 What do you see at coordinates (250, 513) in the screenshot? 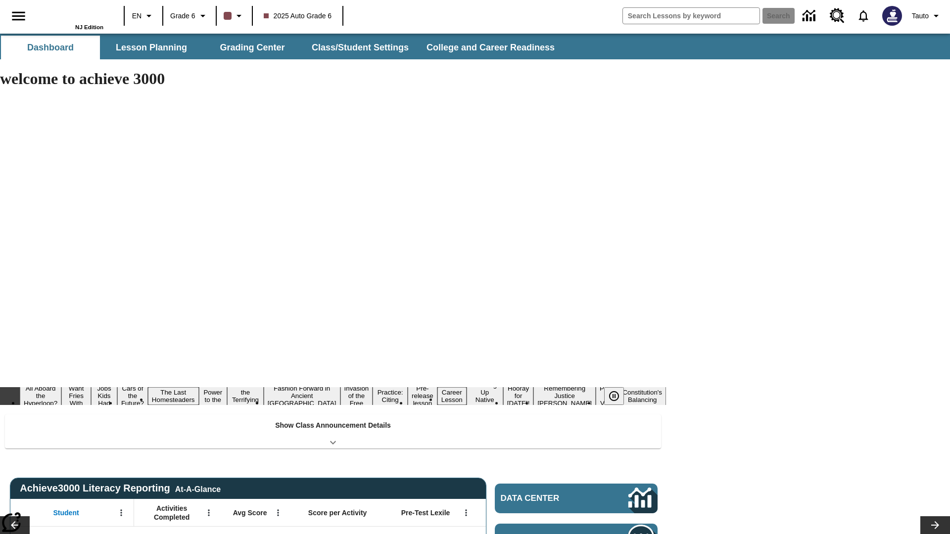
I see `span: Avg Score` at bounding box center [250, 513].